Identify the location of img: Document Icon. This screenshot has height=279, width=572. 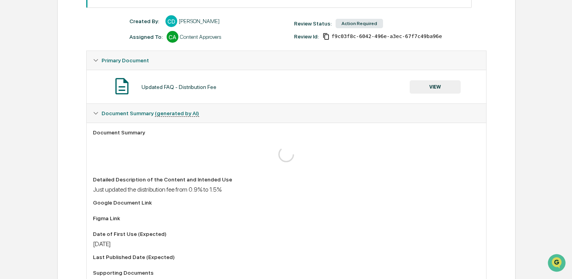
(122, 86).